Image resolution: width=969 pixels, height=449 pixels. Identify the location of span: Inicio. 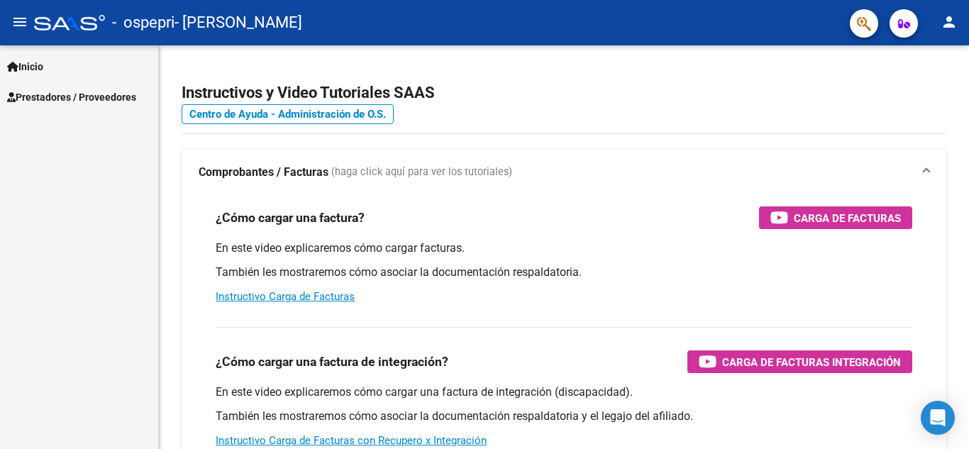
(25, 67).